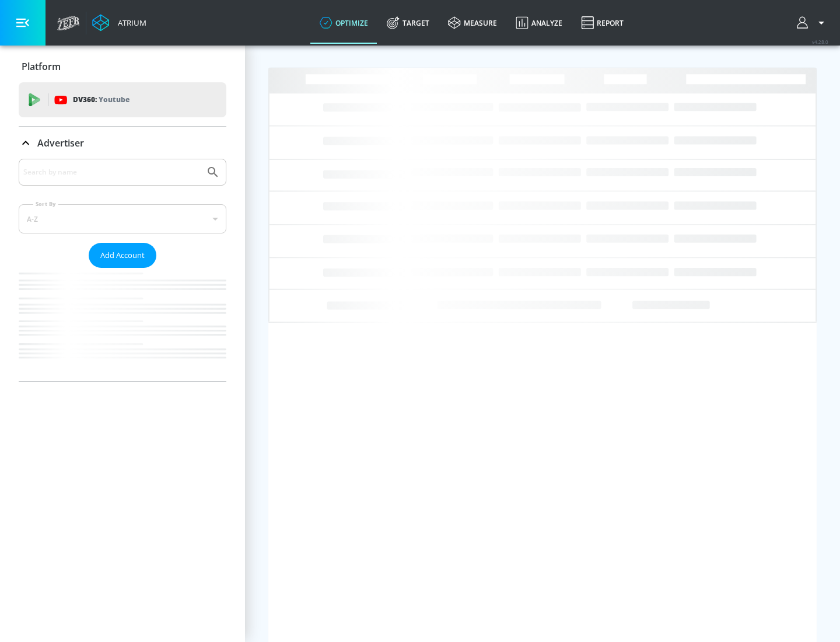 Image resolution: width=840 pixels, height=642 pixels. Describe the element at coordinates (602, 23) in the screenshot. I see `a: Report` at that location.